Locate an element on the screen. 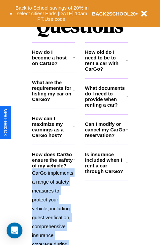 The width and height of the screenshot is (160, 245). h3: How old do I need to be to rent a car with CarGo? is located at coordinates (106, 60).